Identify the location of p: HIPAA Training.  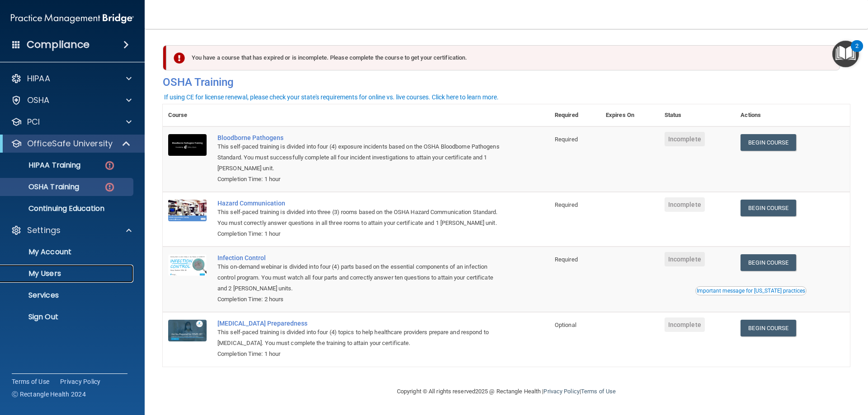
(43, 165).